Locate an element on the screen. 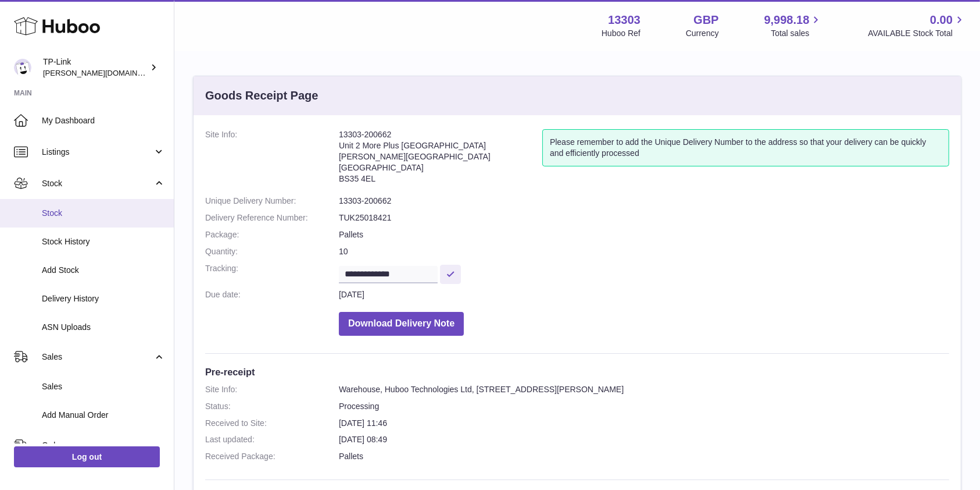  dd: Processing is located at coordinates (644, 406).